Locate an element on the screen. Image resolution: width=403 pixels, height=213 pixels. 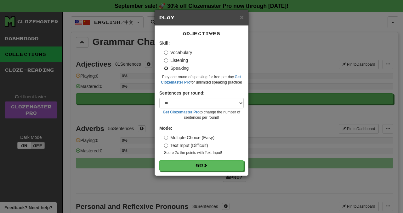
button: Close is located at coordinates (242, 17).